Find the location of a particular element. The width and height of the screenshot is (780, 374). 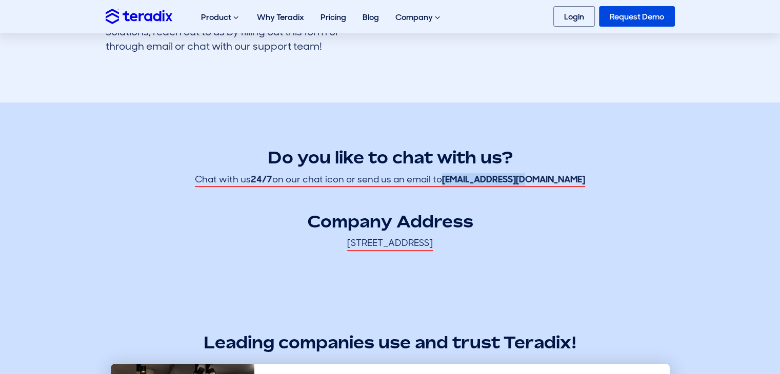

a: Why Teradix is located at coordinates (281, 17).